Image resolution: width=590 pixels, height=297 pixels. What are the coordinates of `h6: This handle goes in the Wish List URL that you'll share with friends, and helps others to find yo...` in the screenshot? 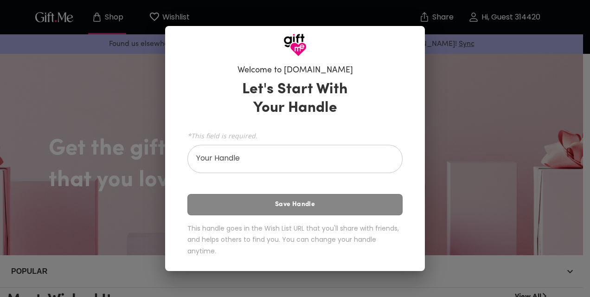 It's located at (295, 240).